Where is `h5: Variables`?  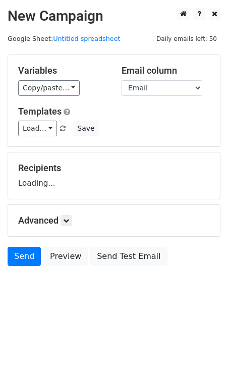 h5: Variables is located at coordinates (62, 71).